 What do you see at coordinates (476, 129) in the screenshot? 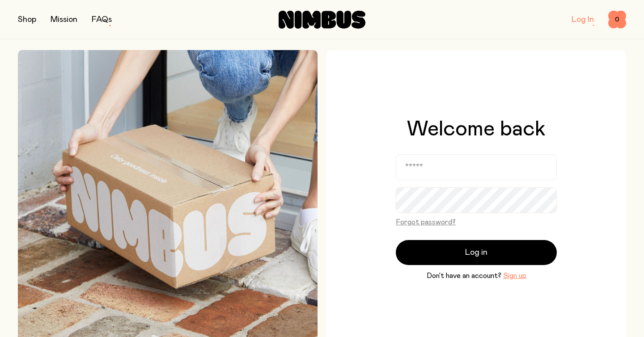
I see `h1: Welcome back` at bounding box center [476, 129].